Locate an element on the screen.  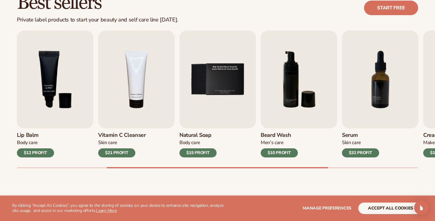
a: 6 / 9 is located at coordinates (299, 94).